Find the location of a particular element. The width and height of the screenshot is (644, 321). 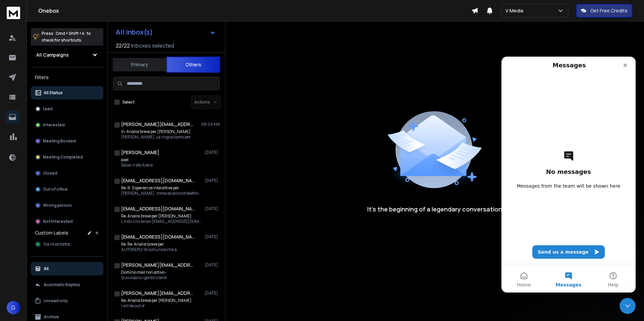

h1: Onebox is located at coordinates (255, 11).